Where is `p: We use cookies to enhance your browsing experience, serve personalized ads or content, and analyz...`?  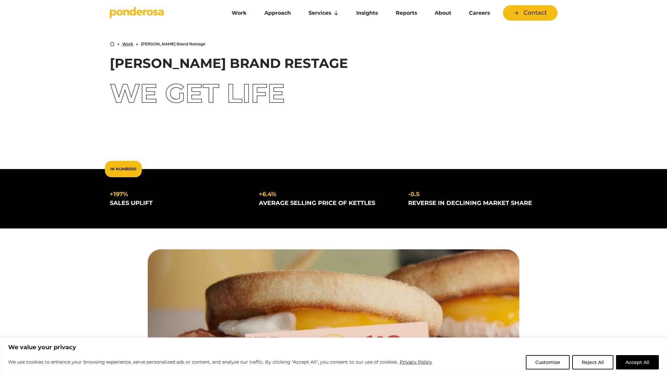 p: We use cookies to enhance your browsing experience, serve personalized ads or content, and analyz... is located at coordinates (220, 362).